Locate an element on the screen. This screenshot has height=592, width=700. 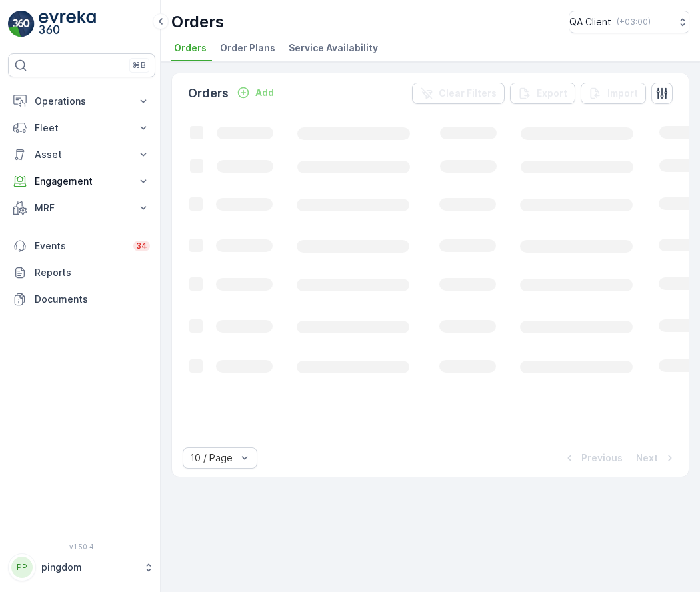
p: ⌘B is located at coordinates (139, 65).